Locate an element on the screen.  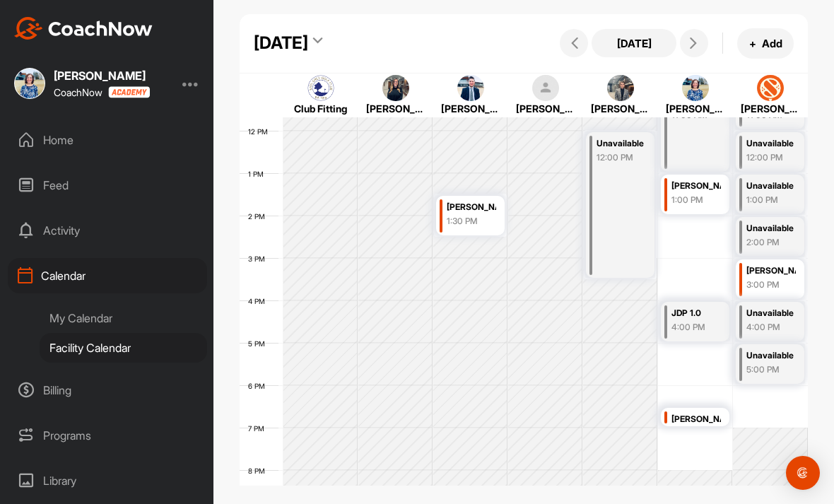
div: Calendar is located at coordinates (108, 275).